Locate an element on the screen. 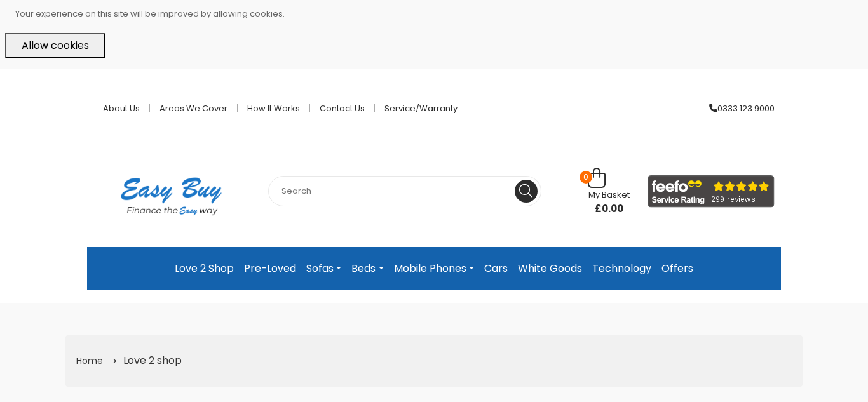  a: Sofas is located at coordinates (324, 269).